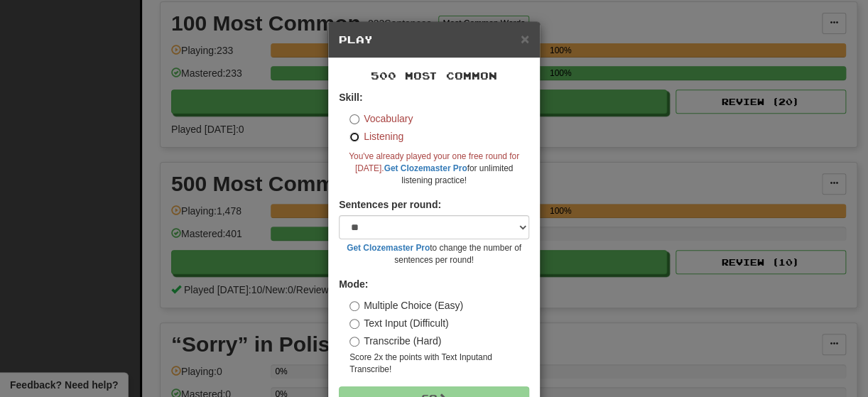 The height and width of the screenshot is (397, 868). I want to click on input: Vocabulary, so click(354, 120).